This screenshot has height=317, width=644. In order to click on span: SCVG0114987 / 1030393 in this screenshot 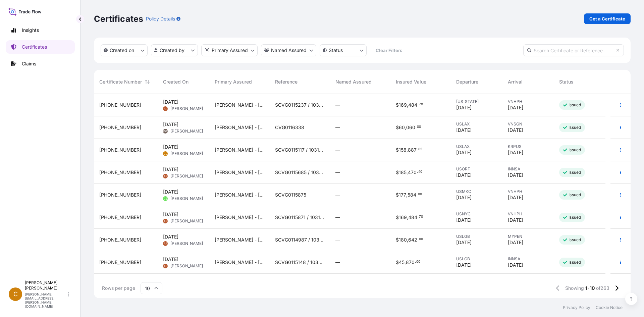, I will do `click(300, 240)`.